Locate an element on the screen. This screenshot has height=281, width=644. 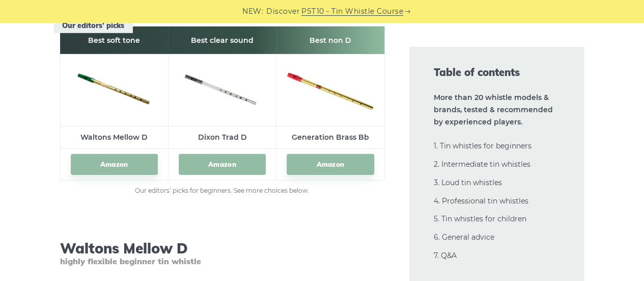
span: highly flexible beginner tin whistle is located at coordinates (222, 261).